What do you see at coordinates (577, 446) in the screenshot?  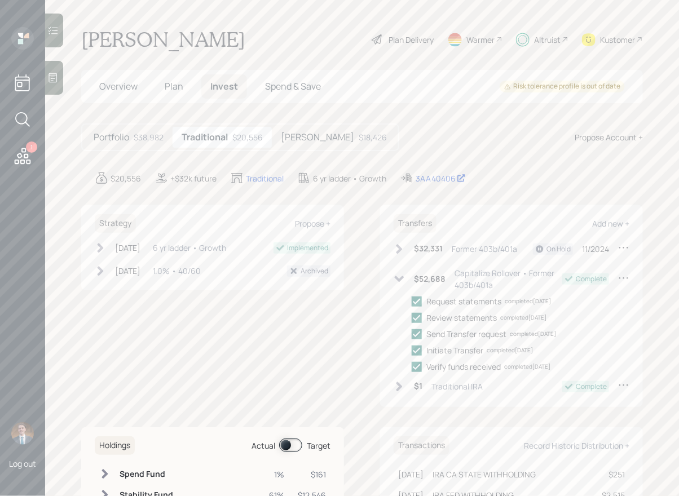 I see `div: Record Historic Distribution +` at bounding box center [577, 446].